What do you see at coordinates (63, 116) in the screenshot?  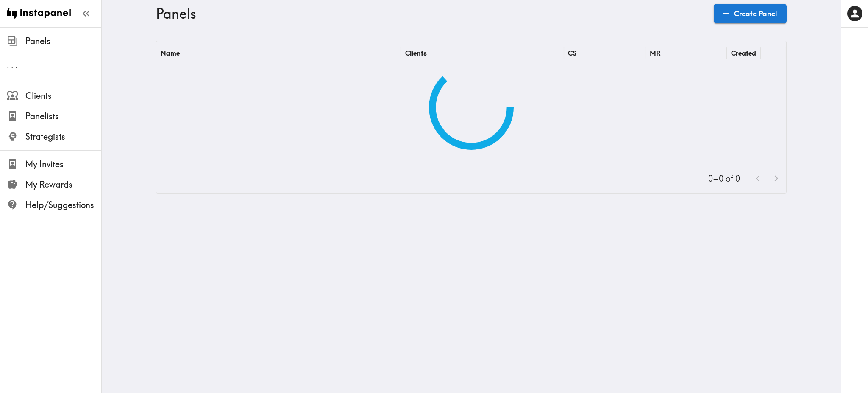 I see `span: Panelists` at bounding box center [63, 116].